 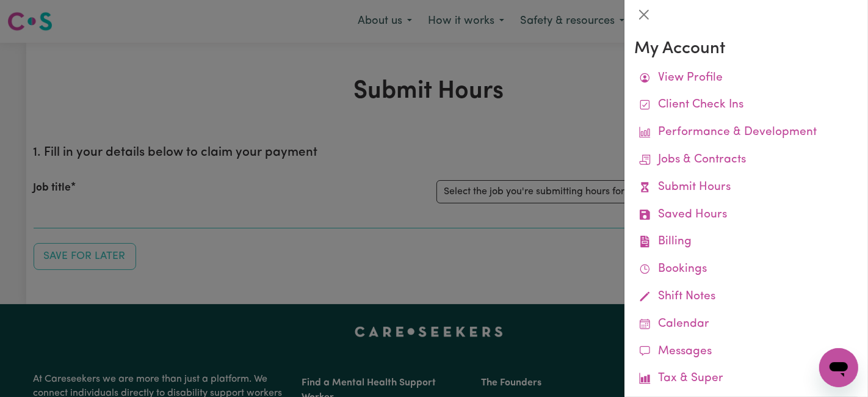 I want to click on a: Bookings, so click(x=746, y=270).